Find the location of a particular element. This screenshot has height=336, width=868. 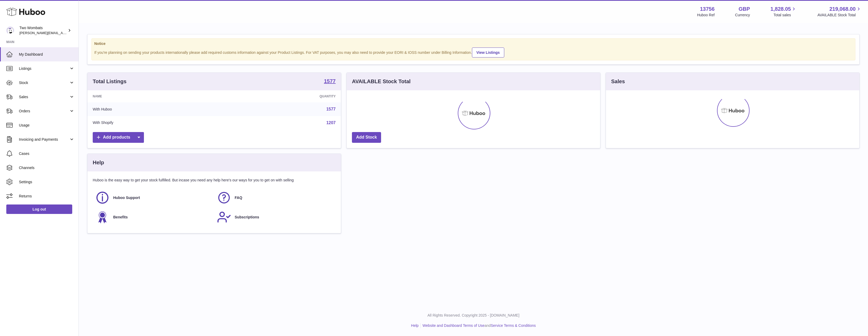

span: Total sales is located at coordinates (785, 15).